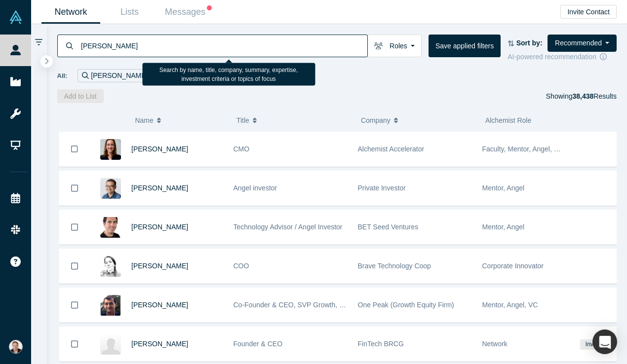 The height and width of the screenshot is (364, 627). Describe the element at coordinates (509, 305) in the screenshot. I see `span: Mentor, Angel, VC` at that location.